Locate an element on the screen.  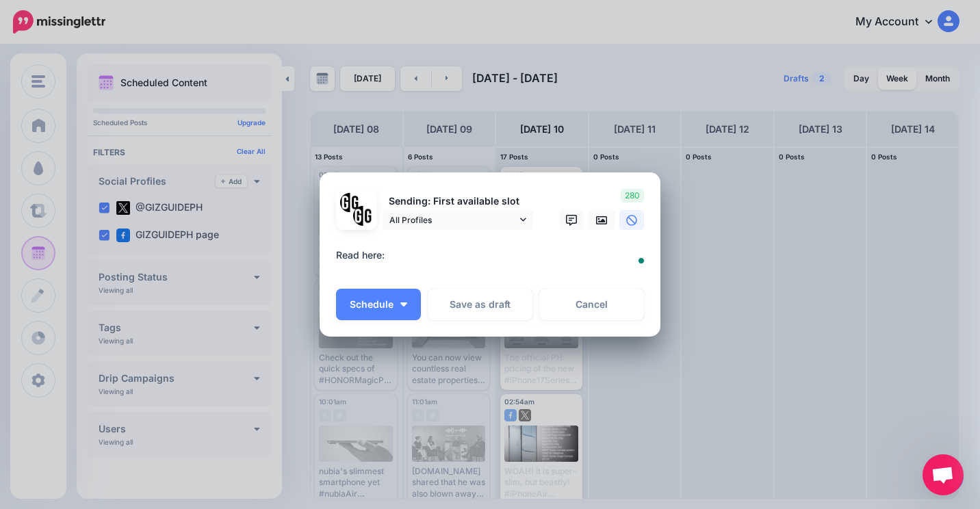
img: arrow-down-white.png is located at coordinates (404, 304).